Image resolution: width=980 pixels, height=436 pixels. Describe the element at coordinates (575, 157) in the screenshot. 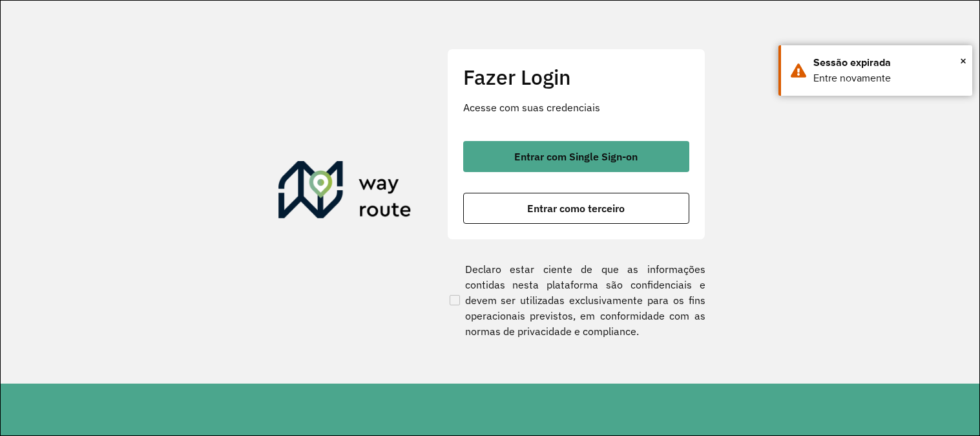

I see `span: Entrar com Single Sign-on` at that location.